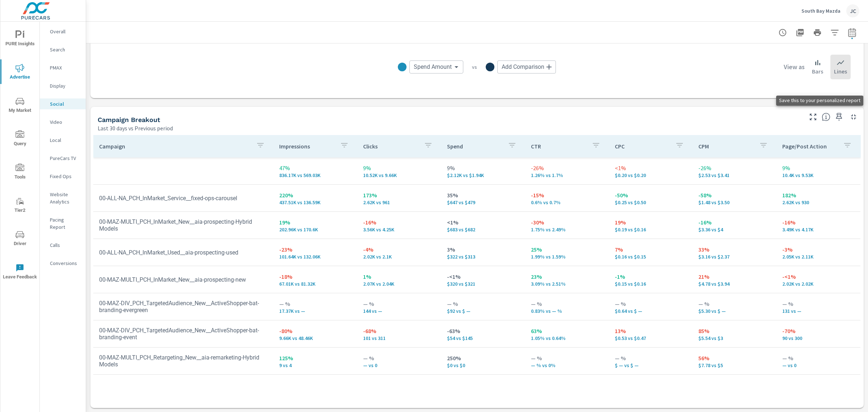 The width and height of the screenshot is (868, 412). What do you see at coordinates (20, 172) in the screenshot?
I see `span: Tools` at bounding box center [20, 172].